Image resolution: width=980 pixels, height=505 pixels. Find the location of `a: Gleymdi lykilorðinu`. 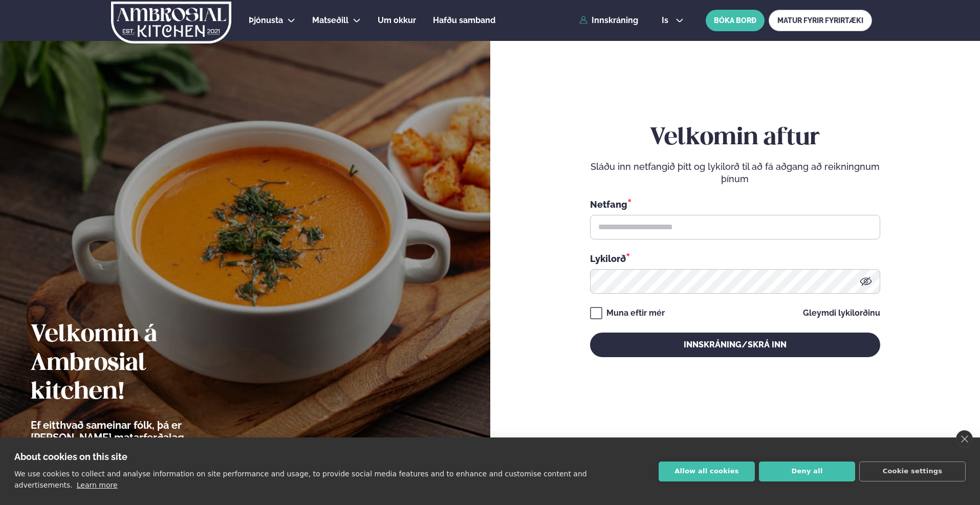

a: Gleymdi lykilorðinu is located at coordinates (842, 313).